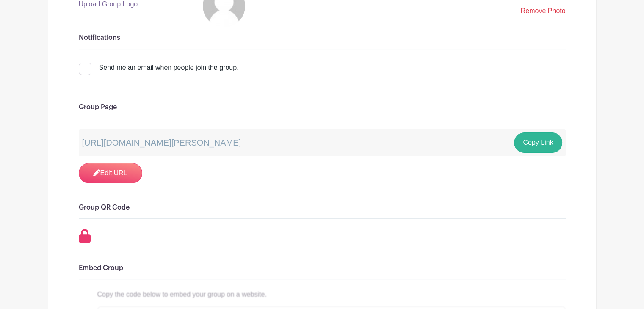 The image size is (644, 309). What do you see at coordinates (322, 38) in the screenshot?
I see `h6: Notifications` at bounding box center [322, 38].